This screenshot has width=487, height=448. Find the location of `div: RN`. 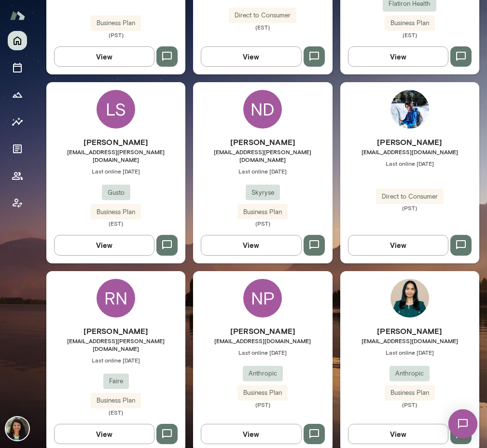

div: RN is located at coordinates (116, 298).